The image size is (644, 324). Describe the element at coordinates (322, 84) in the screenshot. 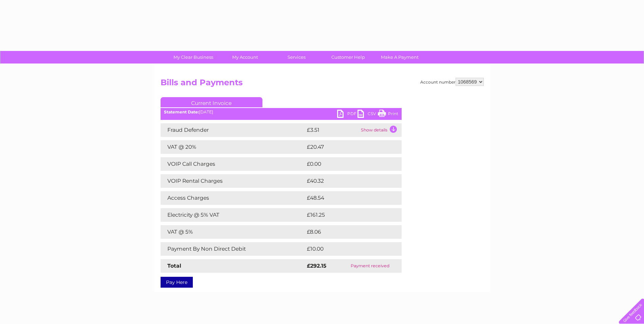

I see `h2: Bills and Payments` at that location.